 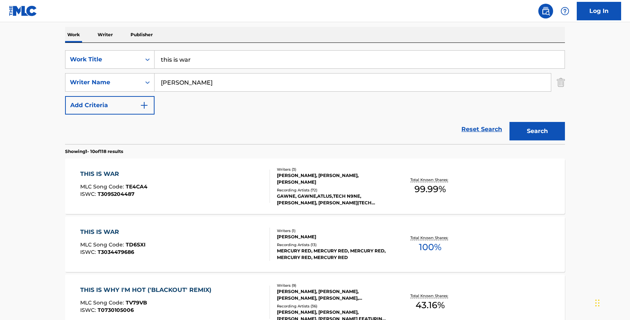 I want to click on img: search, so click(x=546, y=11).